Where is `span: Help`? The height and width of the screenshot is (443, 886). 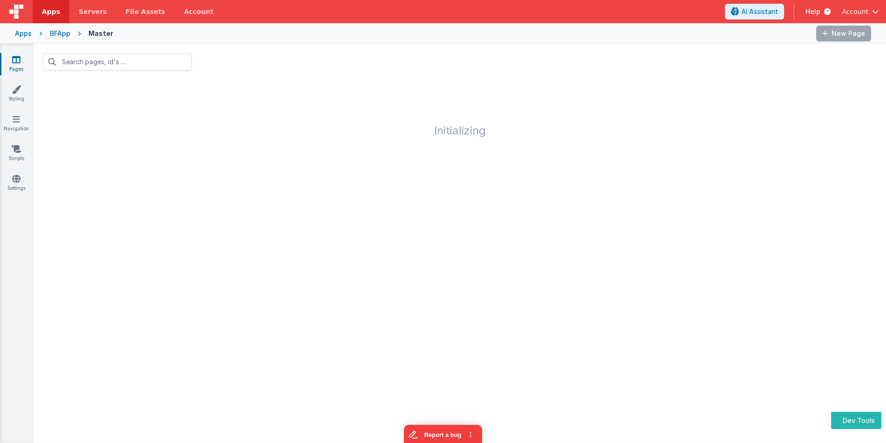 span: Help is located at coordinates (813, 12).